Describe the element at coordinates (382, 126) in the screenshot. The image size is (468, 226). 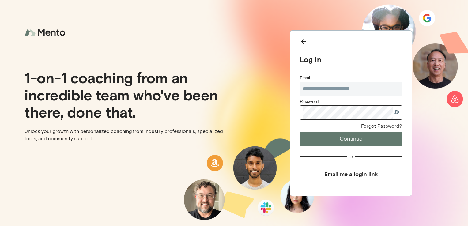
I see `div: Forgot Password?` at that location.